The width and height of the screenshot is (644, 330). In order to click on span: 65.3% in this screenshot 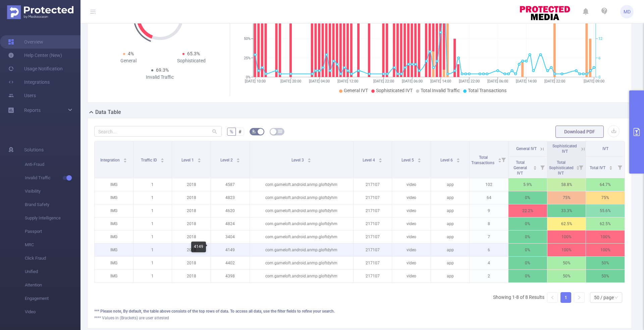, I will do `click(194, 54)`.